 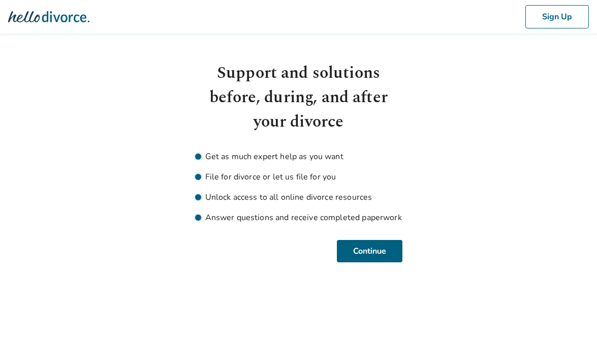 I want to click on li: Get as much expert help as you want, so click(x=299, y=156).